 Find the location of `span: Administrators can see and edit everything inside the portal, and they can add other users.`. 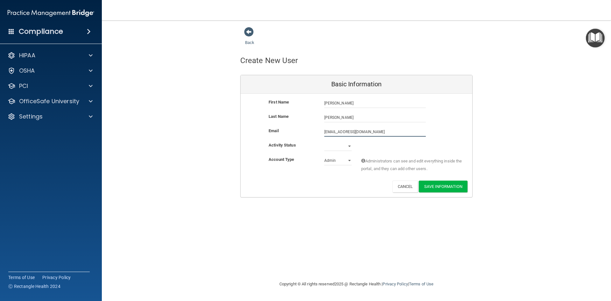

span: Administrators can see and edit everything inside the portal, and they can add other users. is located at coordinates (412, 165).